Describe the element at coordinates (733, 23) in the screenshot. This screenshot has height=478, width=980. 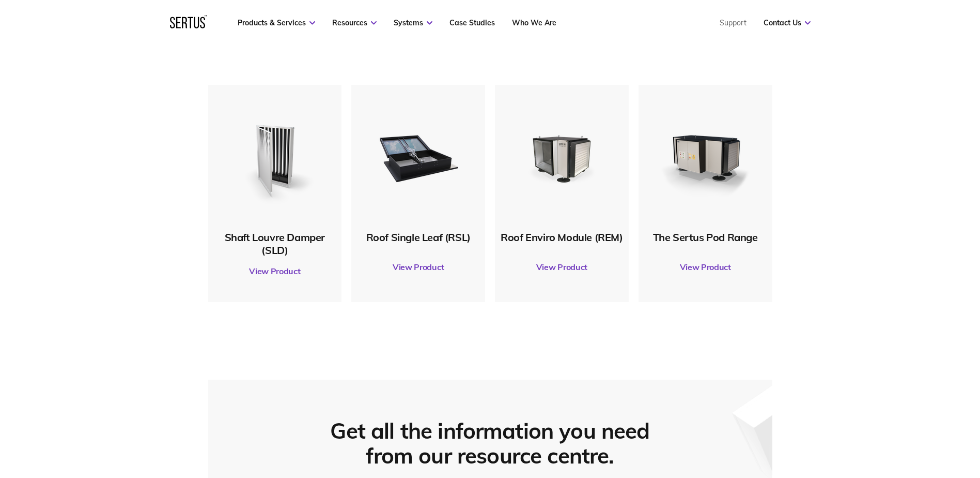
I see `a: Support` at that location.